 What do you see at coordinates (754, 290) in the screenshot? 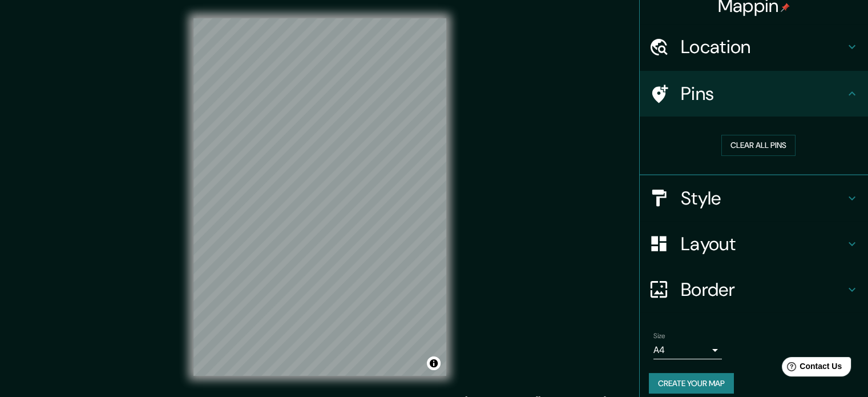
I see `div: Border` at bounding box center [754, 290].